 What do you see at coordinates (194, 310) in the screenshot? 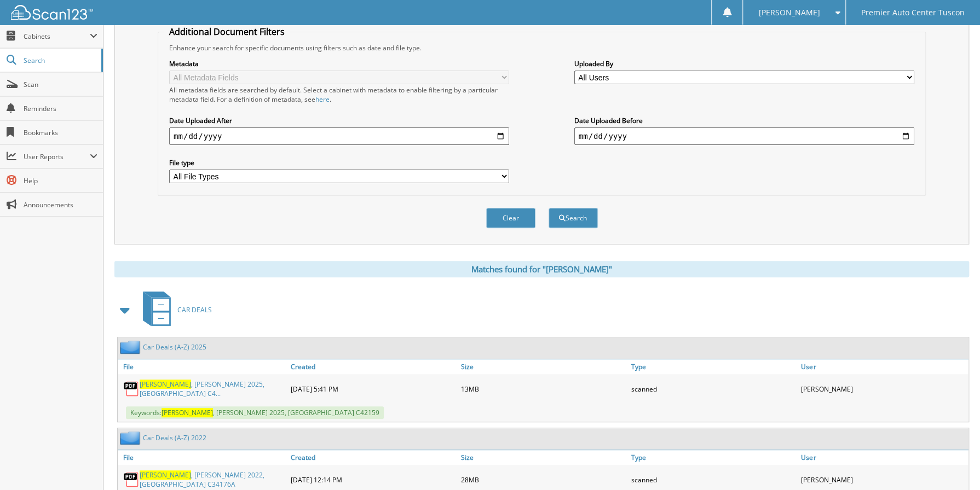
I see `span: CAR DEALS` at bounding box center [194, 310].